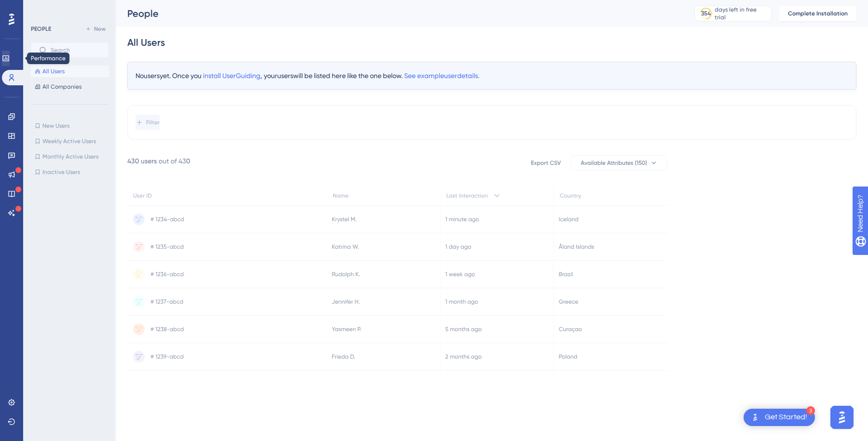 This screenshot has width=868, height=441. I want to click on span: See example user details., so click(442, 75).